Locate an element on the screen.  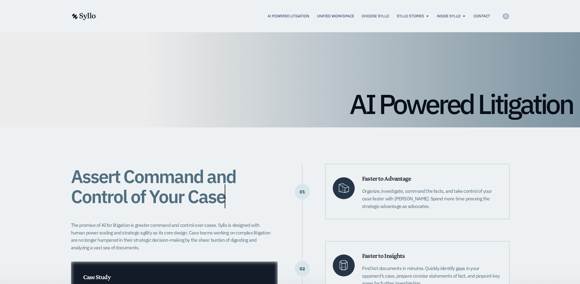
h1: AI Powered Litigation is located at coordinates (290, 104).